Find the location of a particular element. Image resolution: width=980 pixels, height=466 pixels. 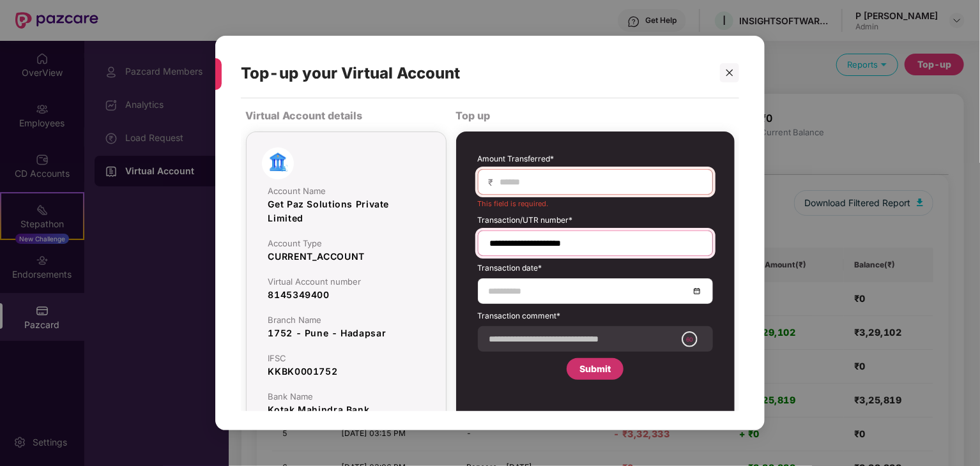

div: CURRENT_ACCOUNT is located at coordinates (347, 257).